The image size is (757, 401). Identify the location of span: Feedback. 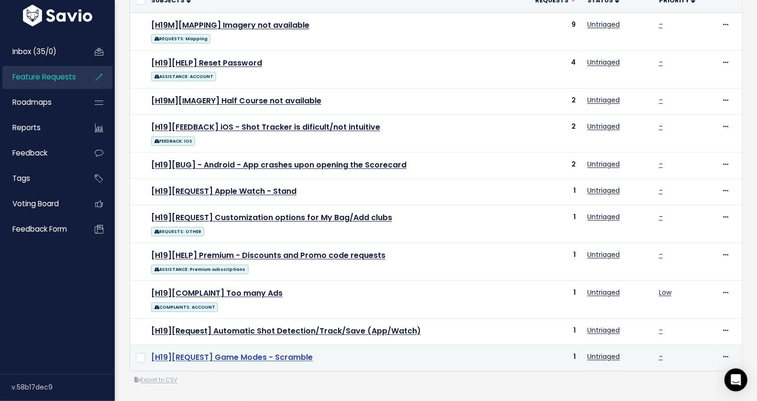
(30, 153).